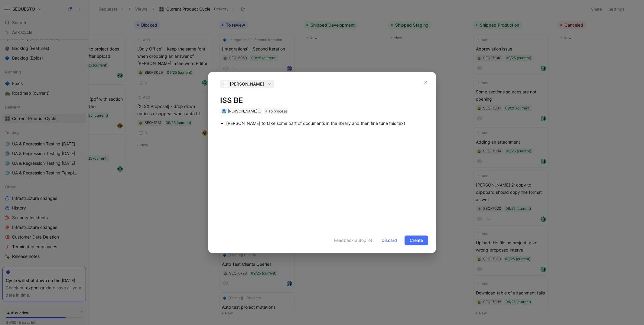 The height and width of the screenshot is (325, 644). I want to click on img: logo, so click(225, 84).